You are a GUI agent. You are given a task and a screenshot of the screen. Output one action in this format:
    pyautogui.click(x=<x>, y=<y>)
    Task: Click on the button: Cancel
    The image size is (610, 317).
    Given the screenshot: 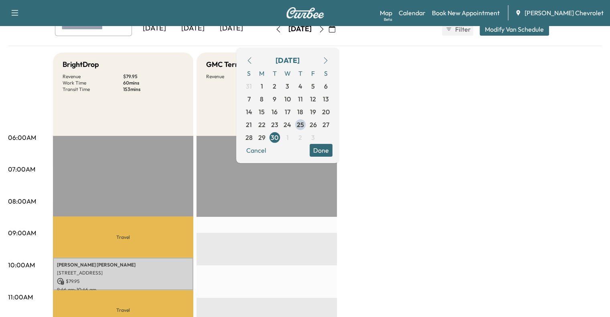 What is the action you would take?
    pyautogui.click(x=256, y=150)
    